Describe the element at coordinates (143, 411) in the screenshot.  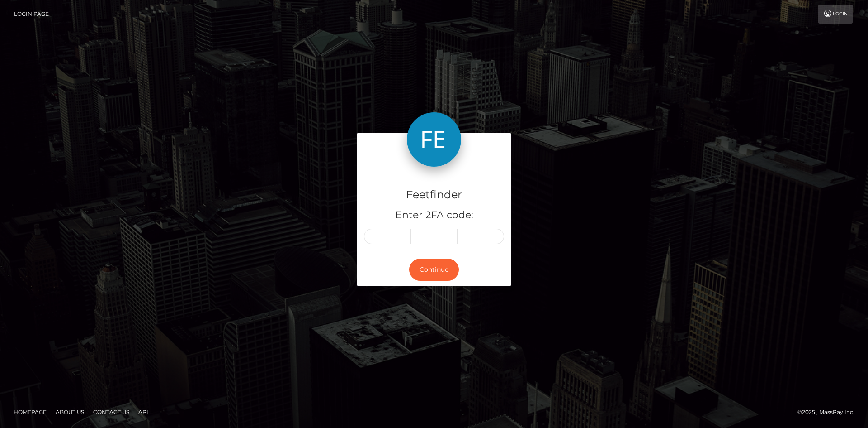
I see `a: API` at that location.